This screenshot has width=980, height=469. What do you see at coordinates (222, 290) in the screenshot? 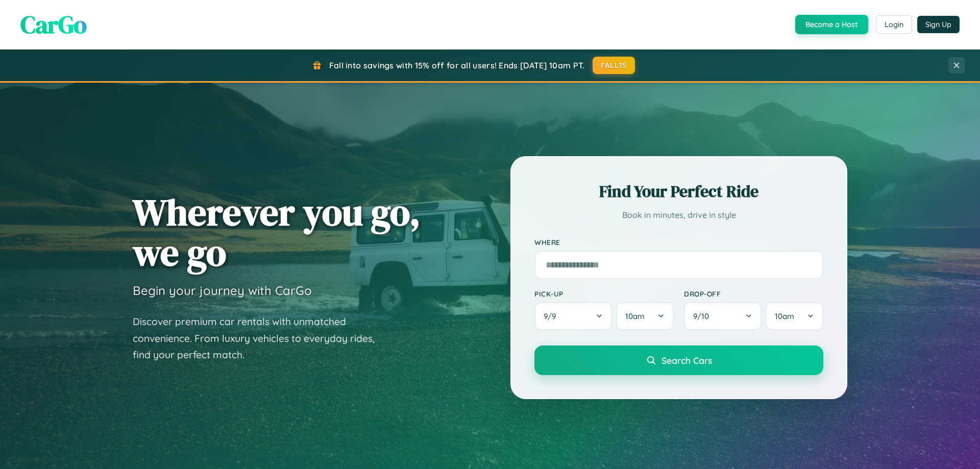
I see `h3: Begin your journey with CarGo` at bounding box center [222, 290].